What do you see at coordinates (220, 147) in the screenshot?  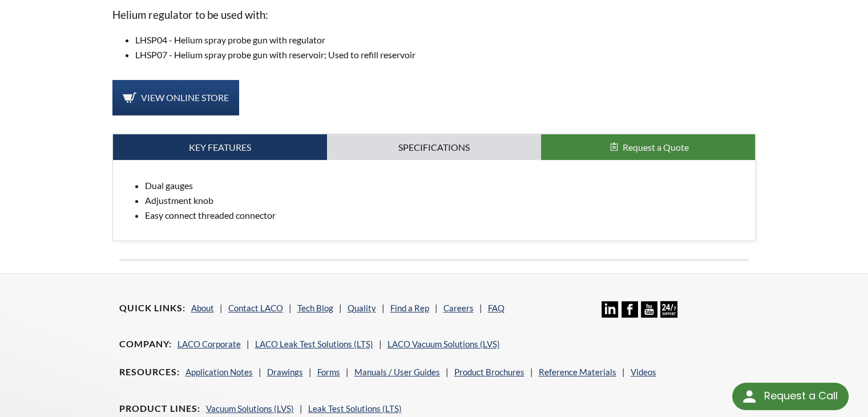 I see `a: Key Features` at bounding box center [220, 147].